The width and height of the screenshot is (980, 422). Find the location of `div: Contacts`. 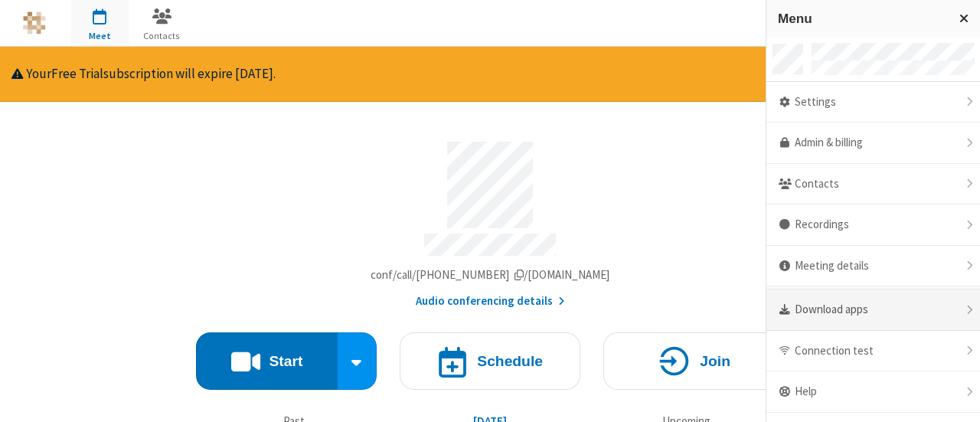

div: Contacts is located at coordinates (872, 184).